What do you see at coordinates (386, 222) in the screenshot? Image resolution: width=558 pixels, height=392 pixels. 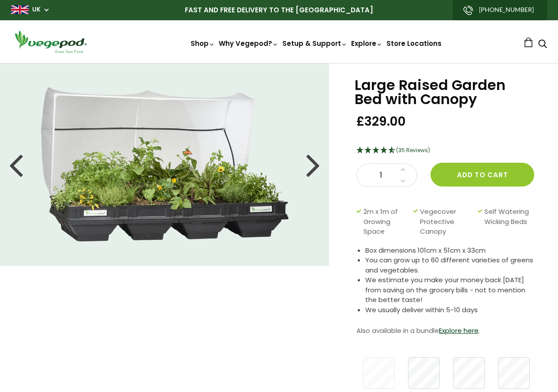 I see `span: 2m x 1m of Growing Space` at bounding box center [386, 222].